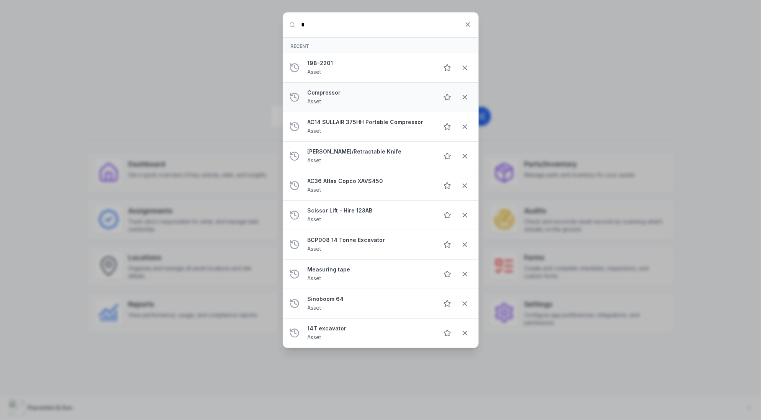 The width and height of the screenshot is (761, 420). What do you see at coordinates (370, 186) in the screenshot?
I see `a: AC36 Atlas Copco XAVS450Asset` at bounding box center [370, 186].